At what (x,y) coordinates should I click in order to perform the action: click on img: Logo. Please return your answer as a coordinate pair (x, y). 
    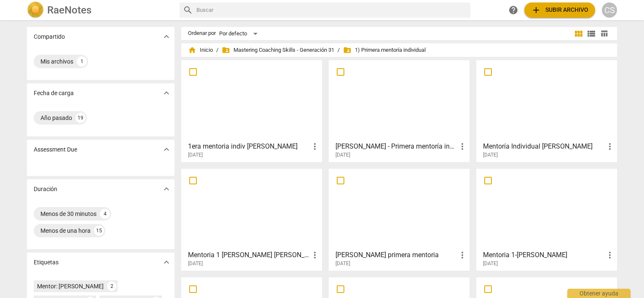
    Looking at the image, I should click on (35, 10).